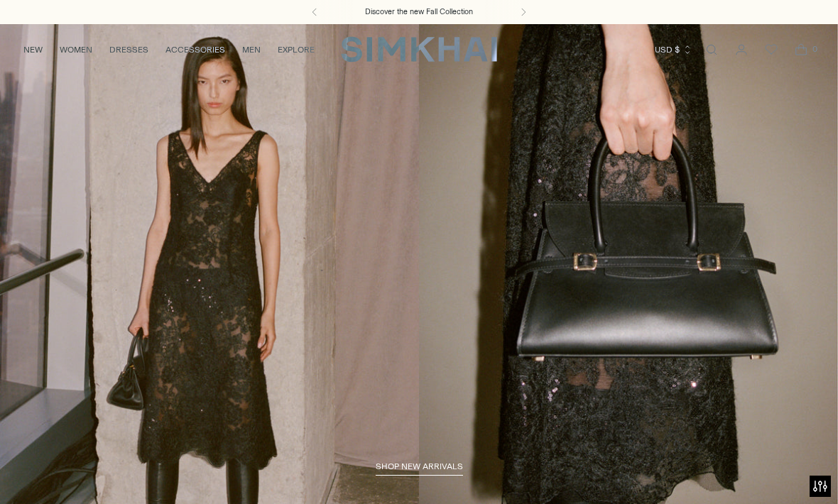 Image resolution: width=838 pixels, height=504 pixels. I want to click on a: Wishlist, so click(772, 50).